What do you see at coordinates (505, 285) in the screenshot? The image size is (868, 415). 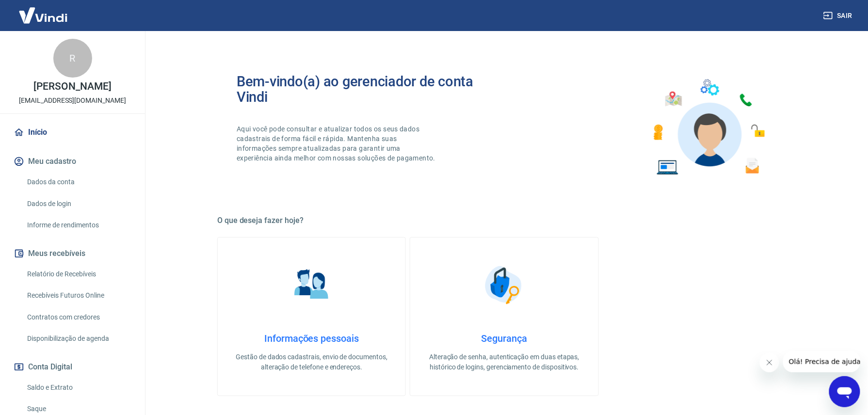 I see `img: Segurança` at bounding box center [505, 285].